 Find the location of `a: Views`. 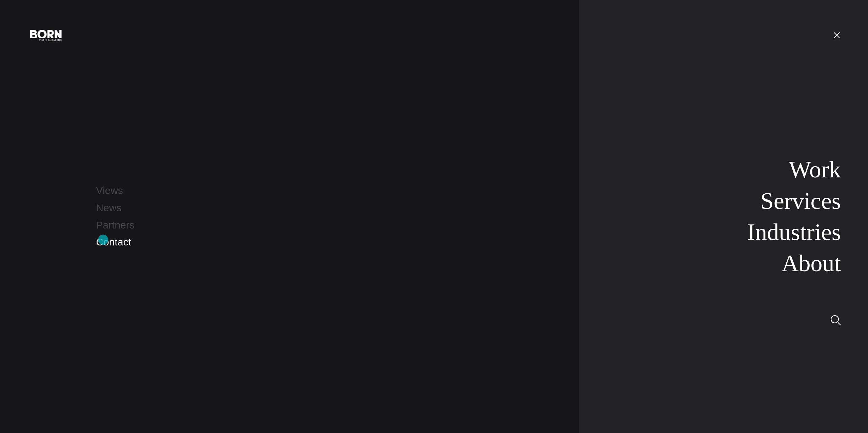

a: Views is located at coordinates (109, 190).